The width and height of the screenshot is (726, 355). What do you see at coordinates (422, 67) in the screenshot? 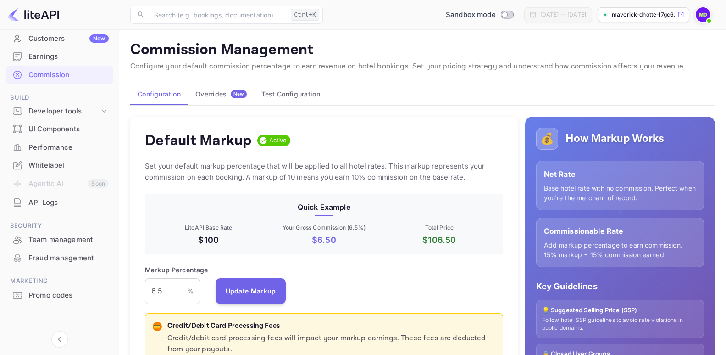
I see `p: Configure your default commission percentage to earn revenue on hotel bookings. Set your pricing ...` at bounding box center [422, 67].